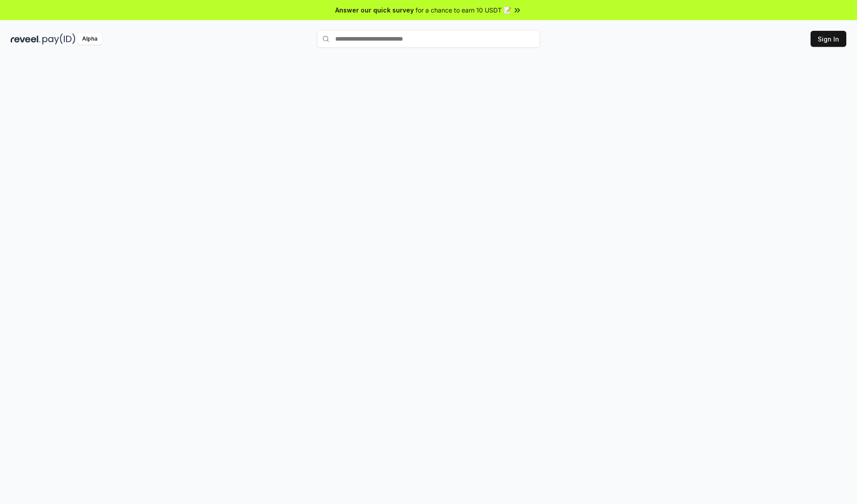 The image size is (857, 504). I want to click on span: for a chance to earn 10 USDT 📝, so click(463, 10).